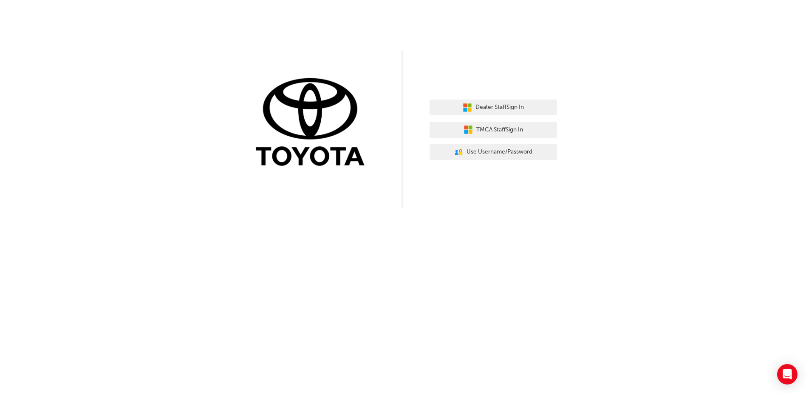  I want to click on button: Use Username/Password, so click(493, 152).